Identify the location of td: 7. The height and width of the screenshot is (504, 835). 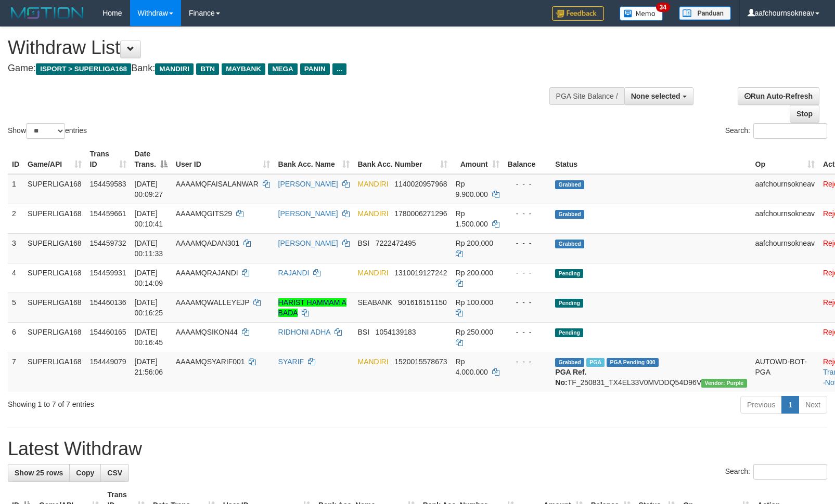
(16, 371).